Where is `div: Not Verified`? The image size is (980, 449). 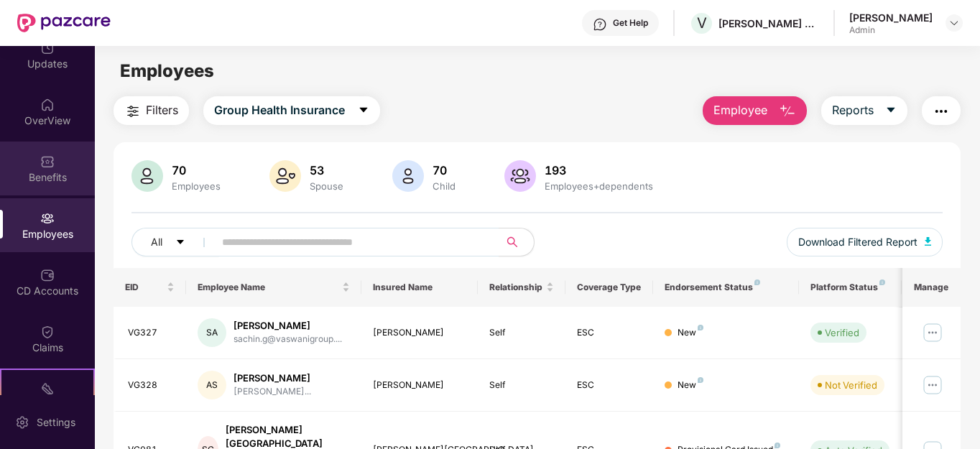 div: Not Verified is located at coordinates (851, 385).